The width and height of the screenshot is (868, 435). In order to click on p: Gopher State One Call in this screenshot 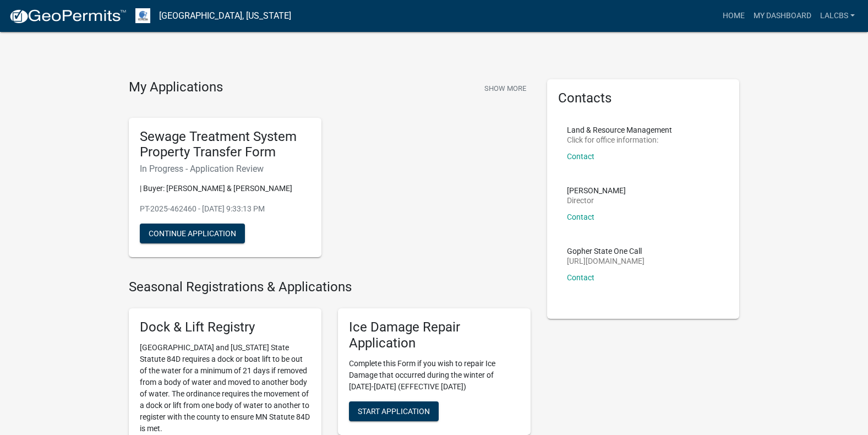, I will do `click(606, 251)`.